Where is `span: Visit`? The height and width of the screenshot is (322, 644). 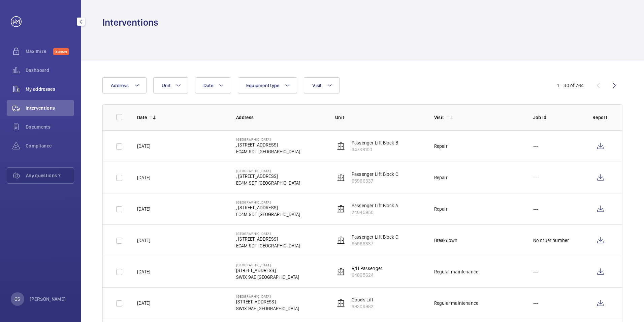
span: Visit is located at coordinates (317, 85).